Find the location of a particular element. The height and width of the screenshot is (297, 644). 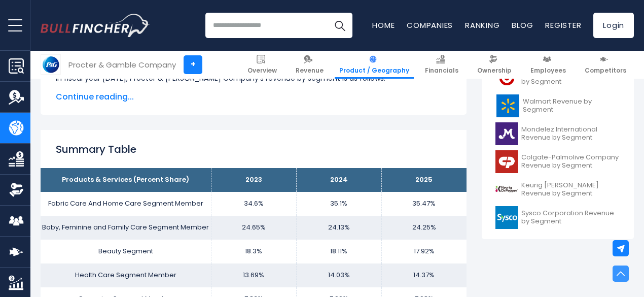

a: Blog is located at coordinates (522, 25).